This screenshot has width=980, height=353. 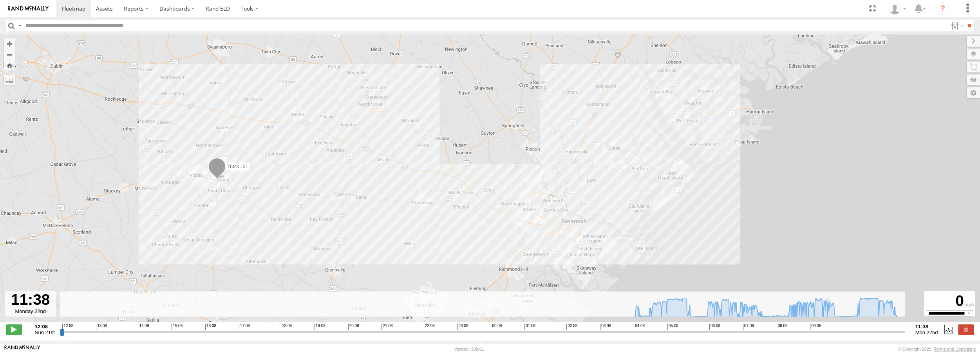 I want to click on span: 16:08, so click(x=211, y=327).